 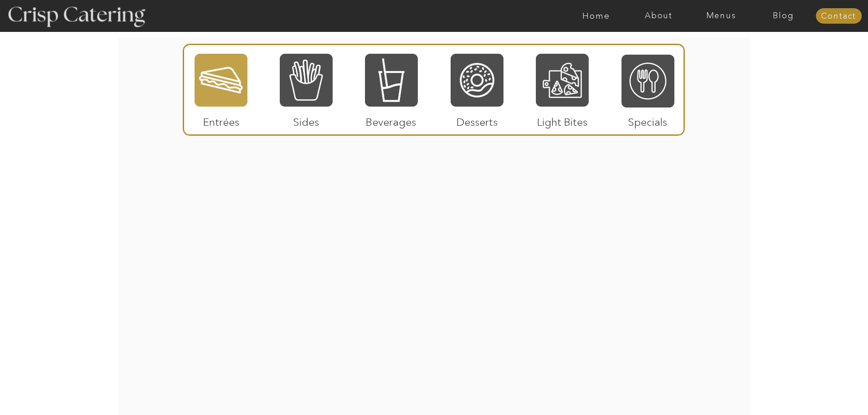 I want to click on nav: Blog, so click(x=783, y=16).